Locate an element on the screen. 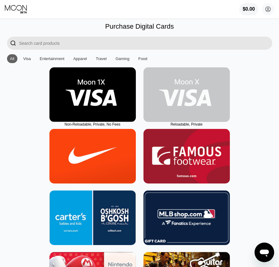 Image resolution: width=279 pixels, height=267 pixels. div: $0.00 is located at coordinates (249, 9).